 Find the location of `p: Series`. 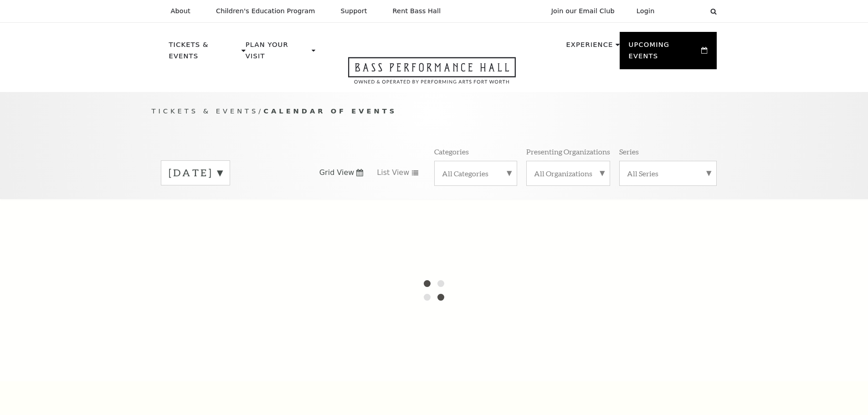

p: Series is located at coordinates (629, 151).